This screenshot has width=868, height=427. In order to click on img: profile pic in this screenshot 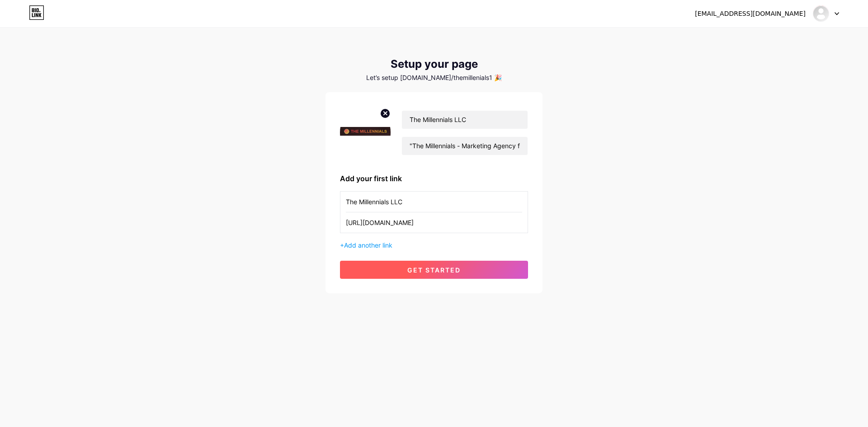, I will do `click(365, 132)`.